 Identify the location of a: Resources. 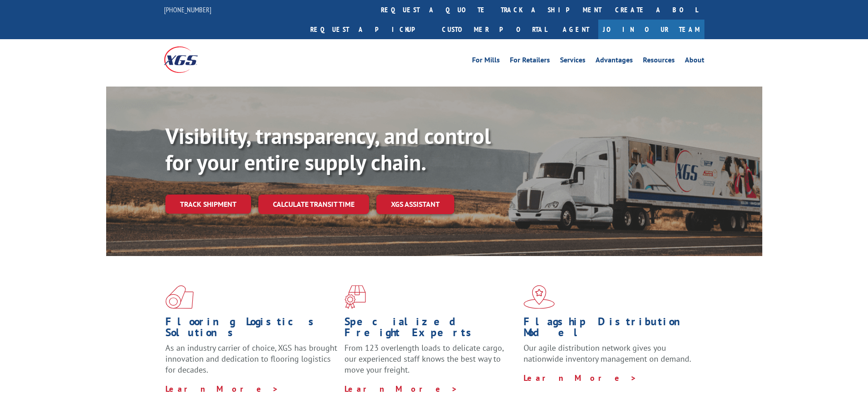
(659, 62).